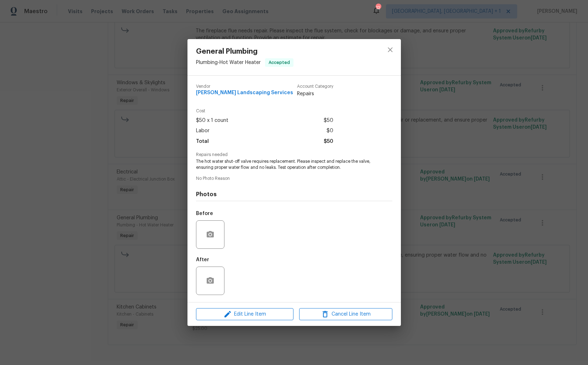 This screenshot has width=588, height=365. I want to click on h5: Before, so click(205, 214).